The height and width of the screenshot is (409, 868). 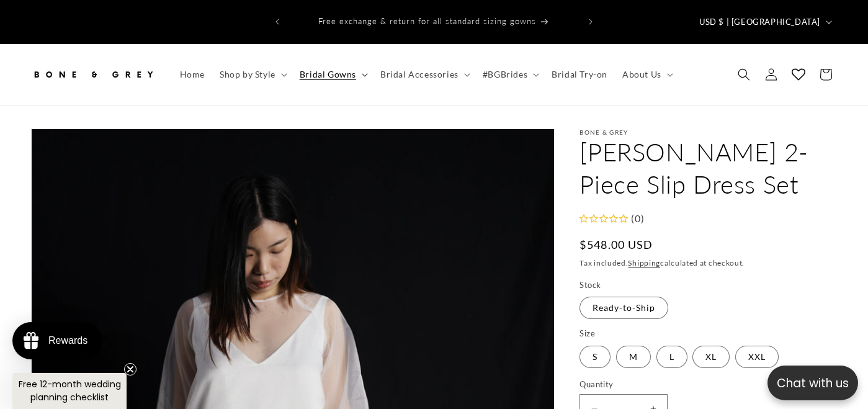 I want to click on label: XXL, so click(x=757, y=357).